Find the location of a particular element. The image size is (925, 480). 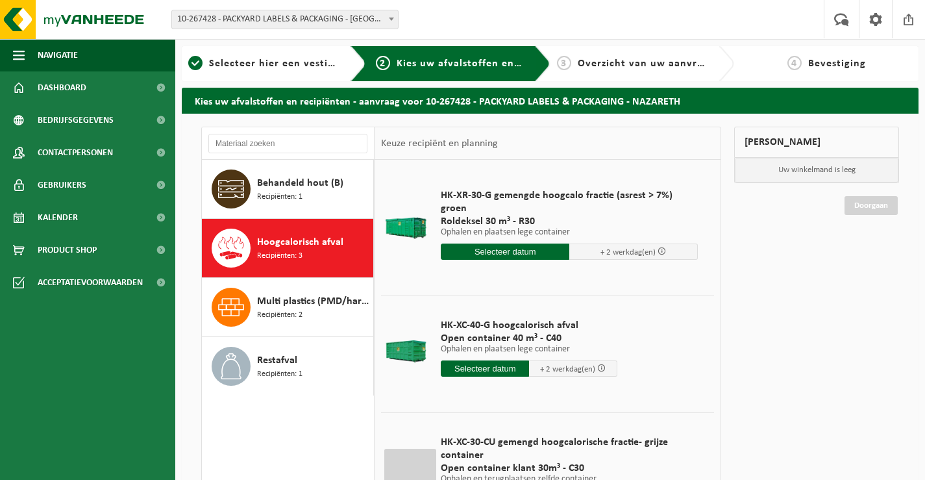

span: Open container klant 30m³ - C30 is located at coordinates (569, 468).